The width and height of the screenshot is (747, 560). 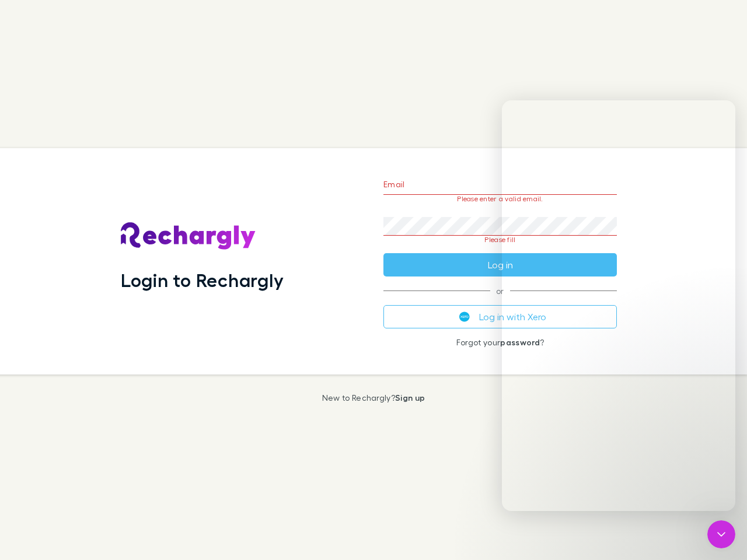 What do you see at coordinates (500, 199) in the screenshot?
I see `p: Please enter a valid email.` at bounding box center [500, 199].